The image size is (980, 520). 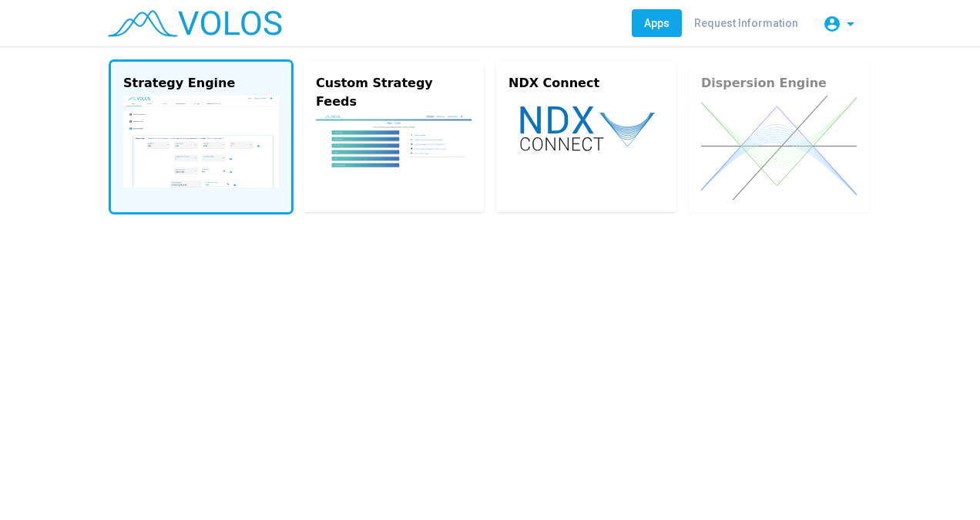 I want to click on mat-icon: arrow_drop_down, so click(x=850, y=24).